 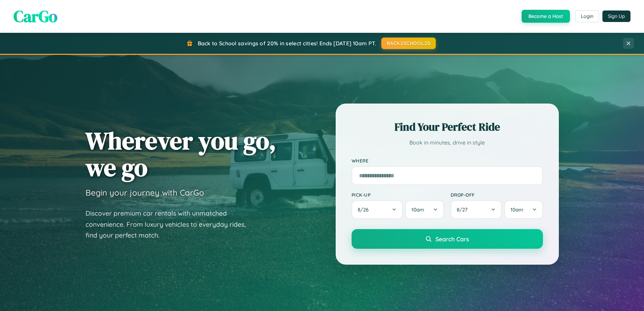 I want to click on button: Search Cars, so click(x=447, y=239).